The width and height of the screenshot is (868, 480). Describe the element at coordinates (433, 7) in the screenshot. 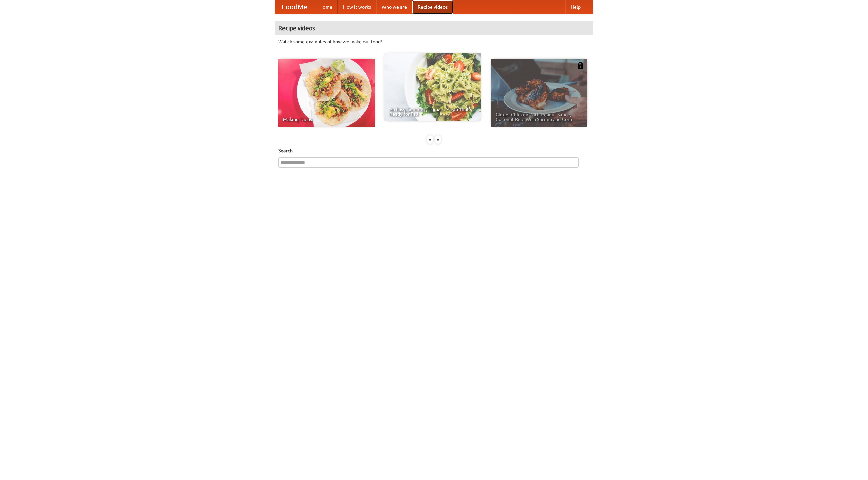

I see `a: Recipe videos` at that location.